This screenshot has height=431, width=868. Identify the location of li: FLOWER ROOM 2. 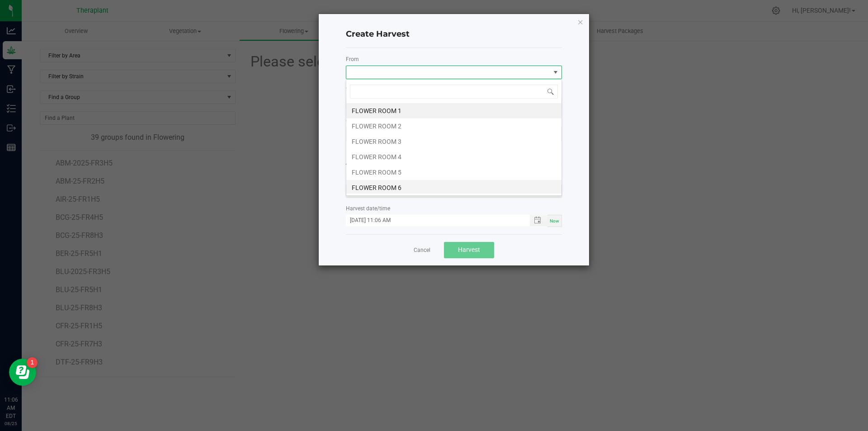
(453, 126).